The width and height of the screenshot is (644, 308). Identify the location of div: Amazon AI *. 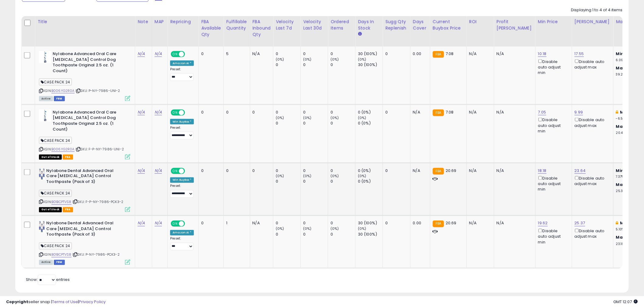
(182, 64).